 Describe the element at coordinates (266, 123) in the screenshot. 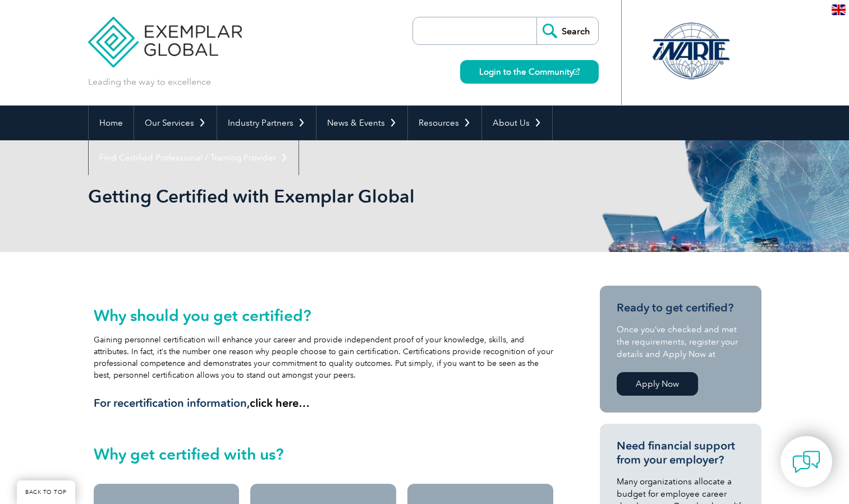

I see `a: Industry Partners` at that location.